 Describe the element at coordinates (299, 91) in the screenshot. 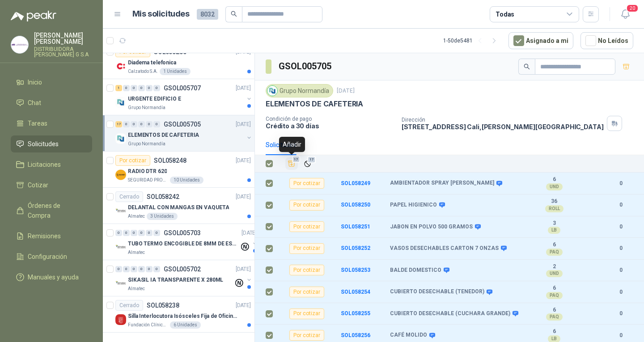

I see `div: Grupo Normandía` at that location.